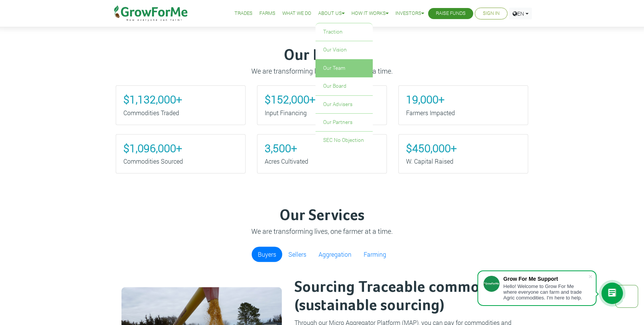 The image size is (644, 325). I want to click on a: Our Team, so click(344, 68).